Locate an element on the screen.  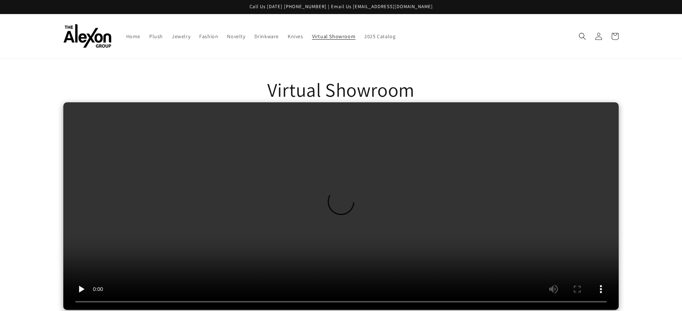
span: Novelty is located at coordinates (236, 36).